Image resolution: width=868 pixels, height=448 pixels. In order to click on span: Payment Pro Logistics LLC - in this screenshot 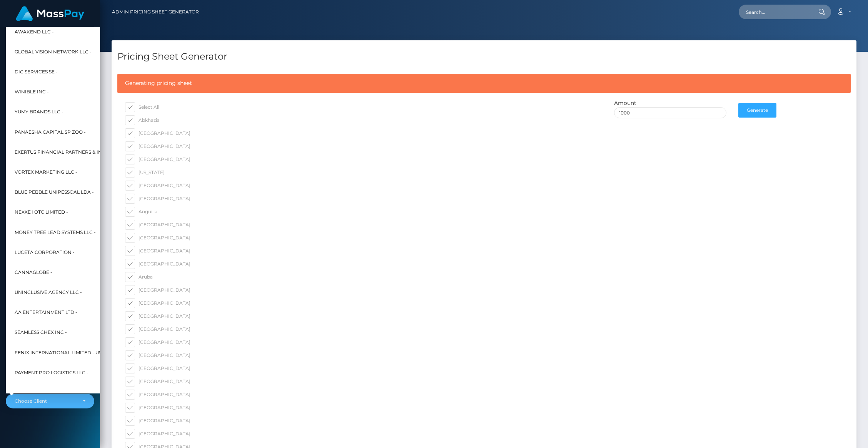, I will do `click(51, 373)`.